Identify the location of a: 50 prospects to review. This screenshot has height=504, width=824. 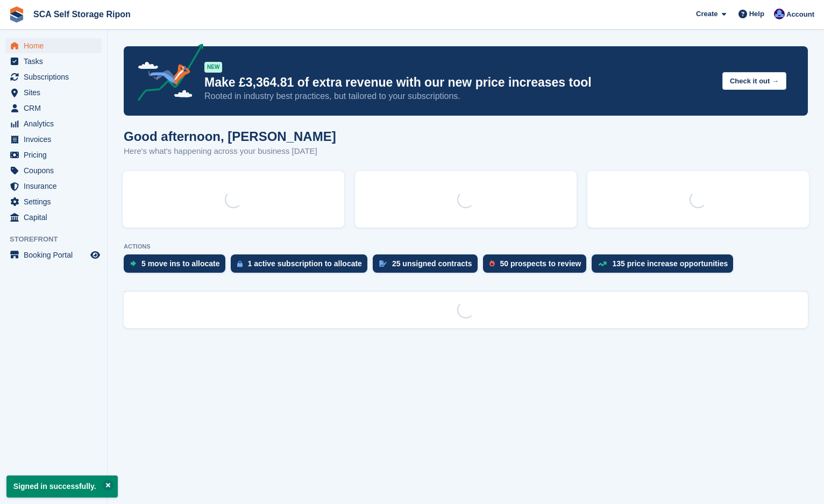
(538, 266).